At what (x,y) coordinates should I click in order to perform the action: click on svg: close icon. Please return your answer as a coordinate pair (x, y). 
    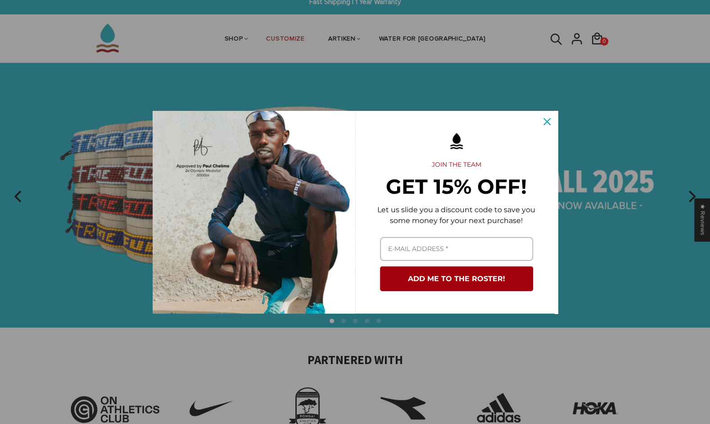
    Looking at the image, I should click on (547, 122).